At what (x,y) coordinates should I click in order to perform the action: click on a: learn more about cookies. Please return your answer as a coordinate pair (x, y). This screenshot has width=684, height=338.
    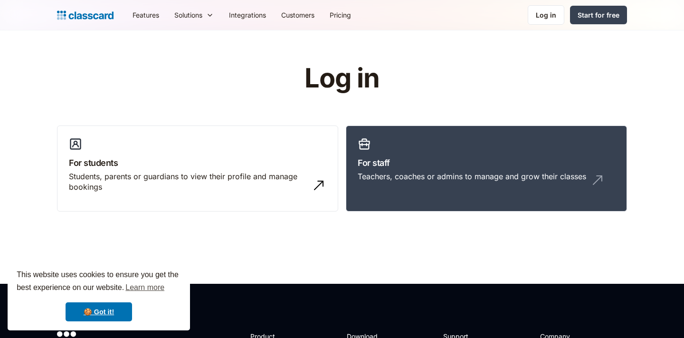
    Looking at the image, I should click on (145, 287).